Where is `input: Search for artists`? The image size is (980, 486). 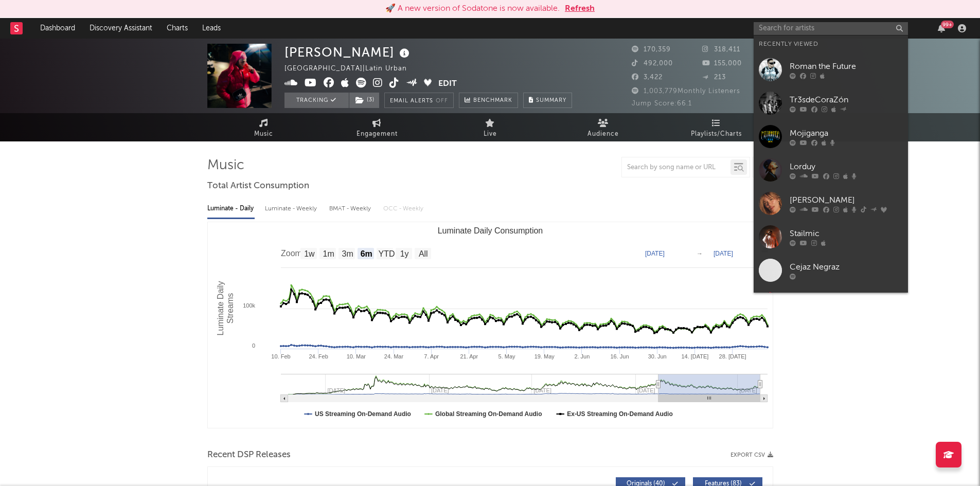 input: Search for artists is located at coordinates (831, 28).